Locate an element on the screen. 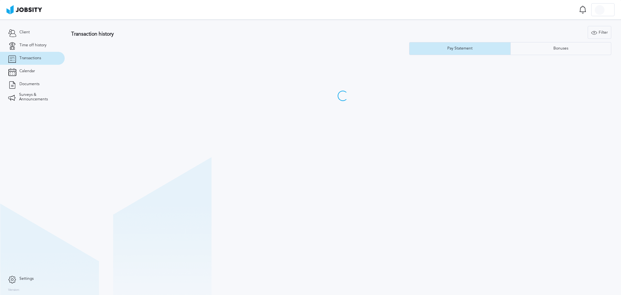  span: Settings is located at coordinates (27, 278).